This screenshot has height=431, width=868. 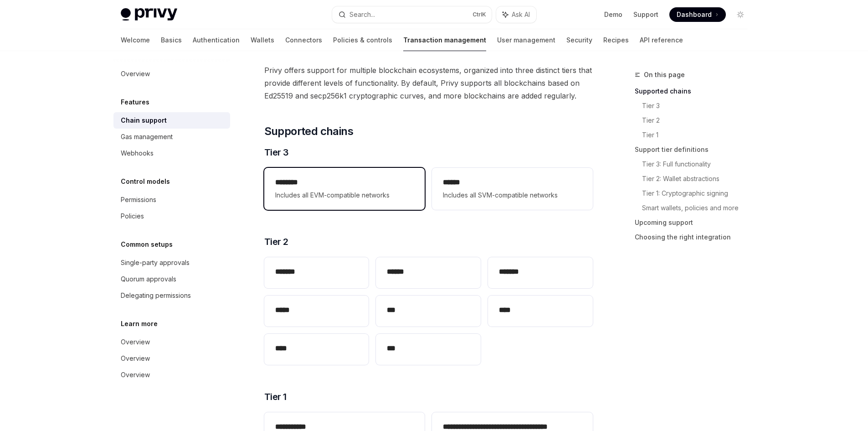 I want to click on div: Search..., so click(x=362, y=15).